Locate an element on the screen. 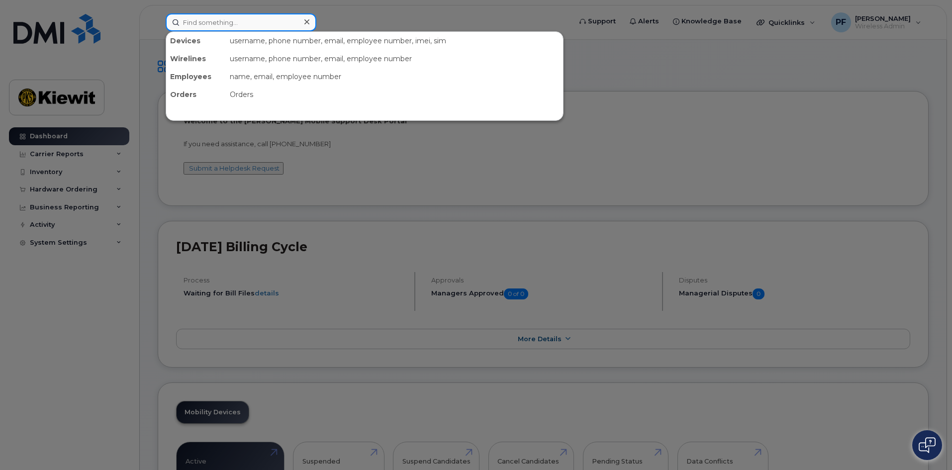 The height and width of the screenshot is (470, 952). div: username, phone number, email, employee number, imei, sim is located at coordinates (394, 41).